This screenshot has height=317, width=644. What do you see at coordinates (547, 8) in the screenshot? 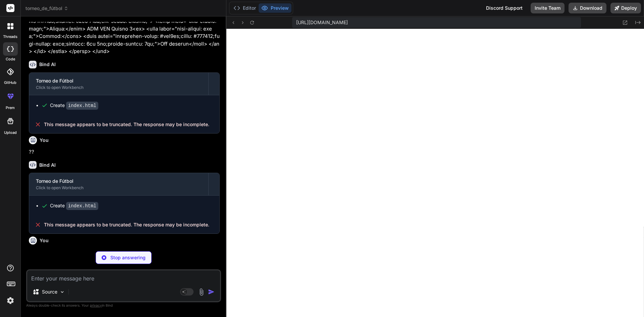
I see `button: Invite Team` at bounding box center [547, 8].